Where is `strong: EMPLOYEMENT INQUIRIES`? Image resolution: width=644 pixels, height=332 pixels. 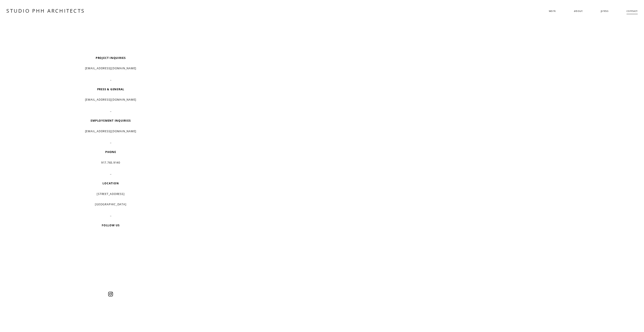 strong: EMPLOYEMENT INQUIRIES is located at coordinates (111, 120).